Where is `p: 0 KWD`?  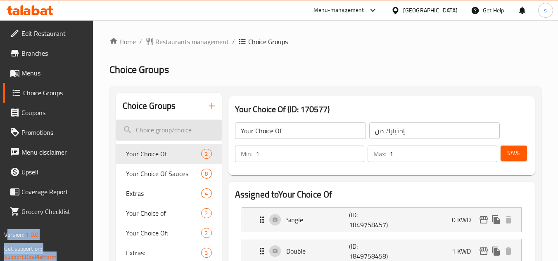
p: 0 KWD is located at coordinates (464, 220).